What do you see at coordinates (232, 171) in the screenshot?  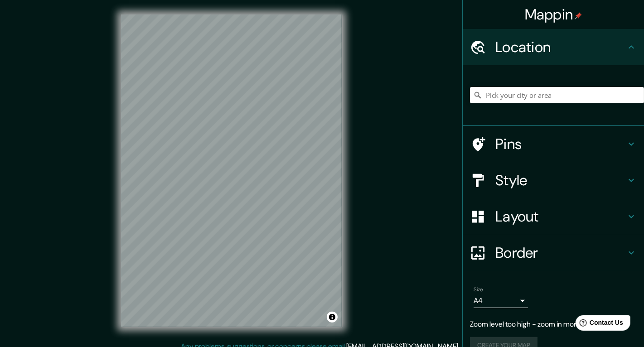 I see `canvas: Map` at bounding box center [232, 171].